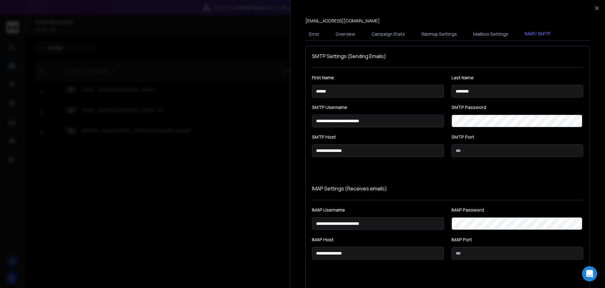  What do you see at coordinates (590, 273) in the screenshot?
I see `div: Open Intercom Messenger` at bounding box center [590, 273].